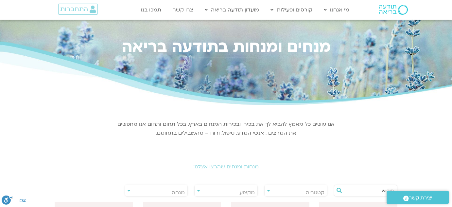  What do you see at coordinates (178, 192) in the screenshot?
I see `span: מנחה` at bounding box center [178, 192].